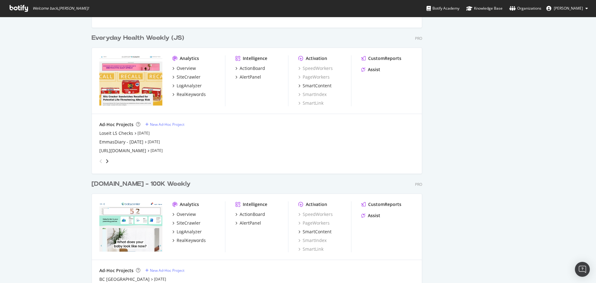  Describe the element at coordinates (131, 80) in the screenshot. I see `img: everydayhealth.com` at that location.